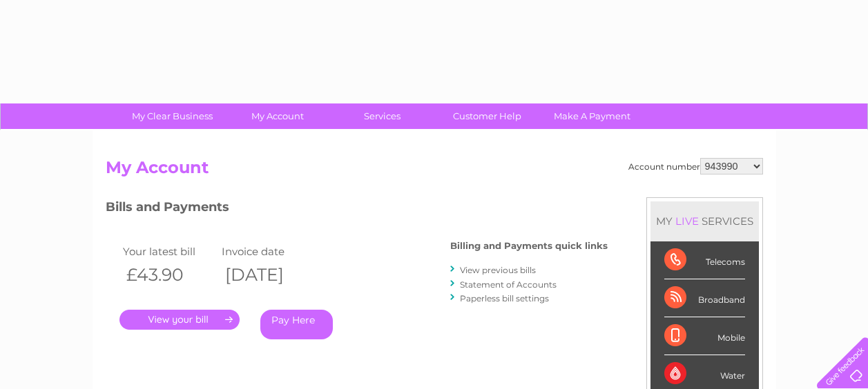  Describe the element at coordinates (592, 116) in the screenshot. I see `a: Make A Payment` at that location.